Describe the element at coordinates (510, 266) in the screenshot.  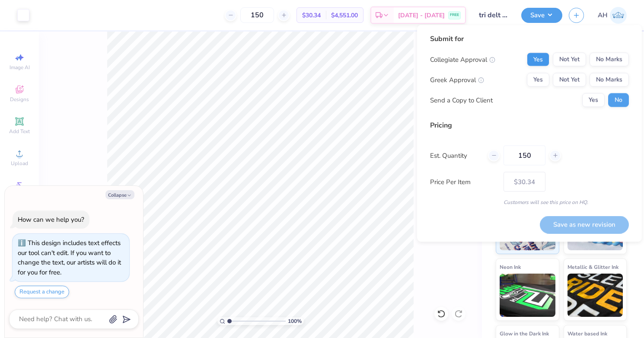
I see `span: Neon Ink` at that location.